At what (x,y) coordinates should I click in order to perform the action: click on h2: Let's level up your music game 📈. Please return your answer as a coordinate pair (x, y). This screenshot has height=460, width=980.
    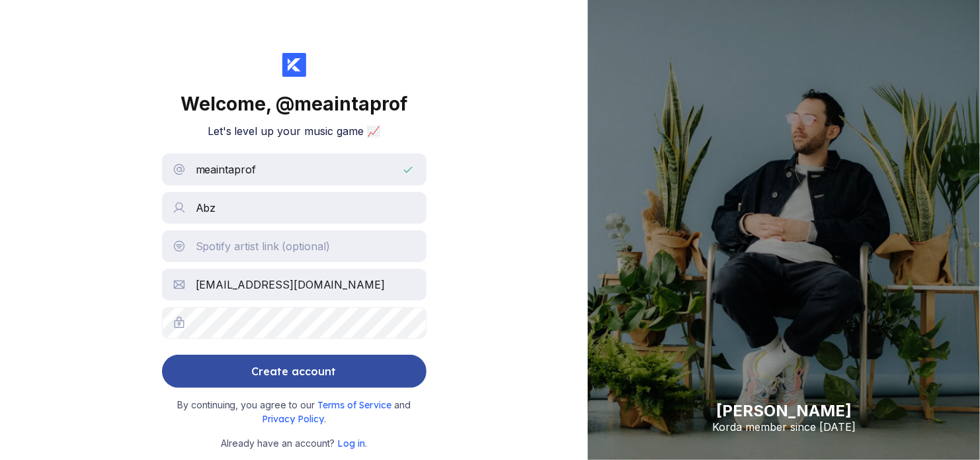
    Looking at the image, I should click on (295, 131).